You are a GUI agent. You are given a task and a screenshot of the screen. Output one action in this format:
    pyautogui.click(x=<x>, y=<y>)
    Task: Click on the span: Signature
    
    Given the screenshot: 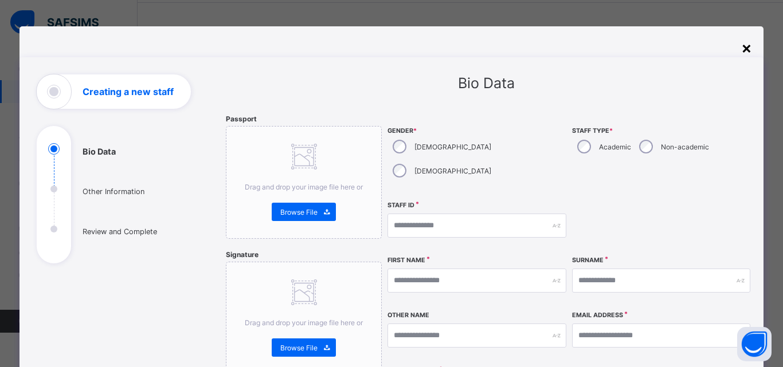 What is the action you would take?
    pyautogui.click(x=242, y=254)
    